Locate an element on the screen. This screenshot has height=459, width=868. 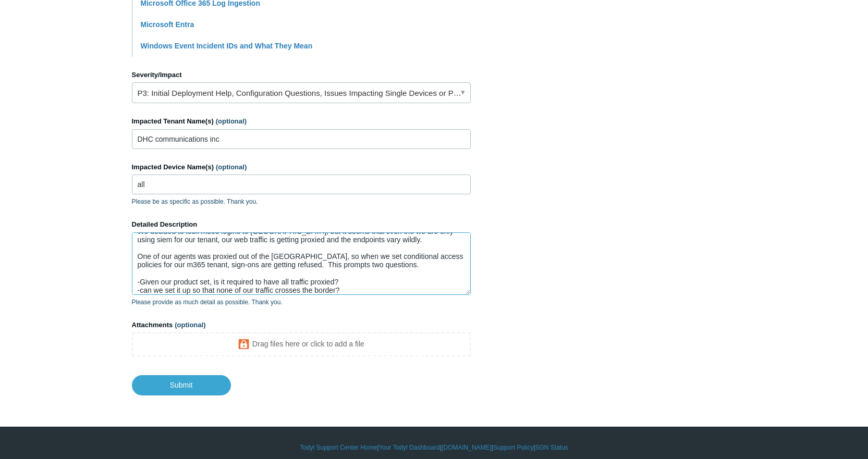
label: Impacted Device Name(s) is located at coordinates (301, 168).